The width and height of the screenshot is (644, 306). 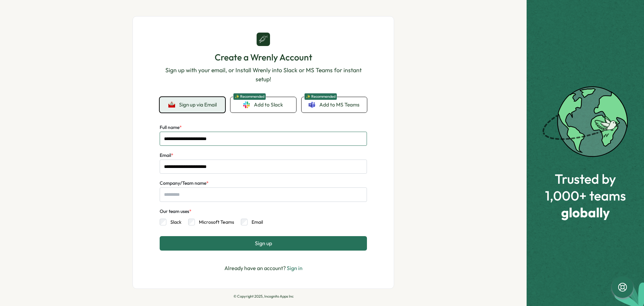 I want to click on a: Sign in, so click(x=294, y=268).